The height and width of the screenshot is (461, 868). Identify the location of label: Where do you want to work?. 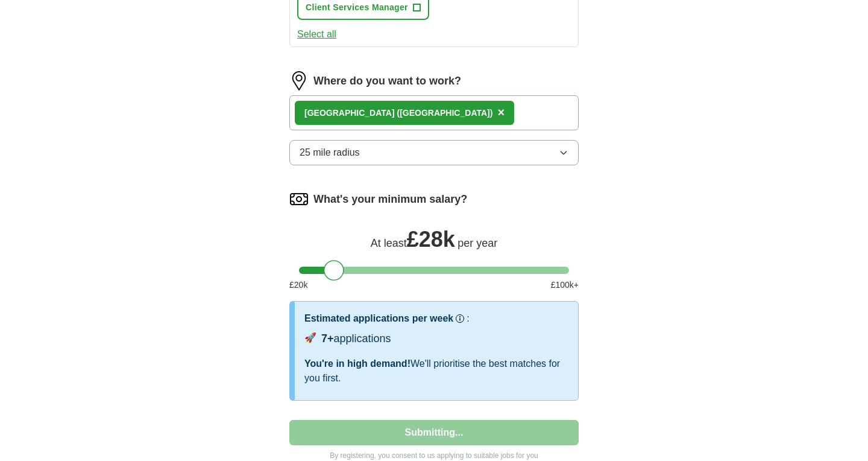
(387, 81).